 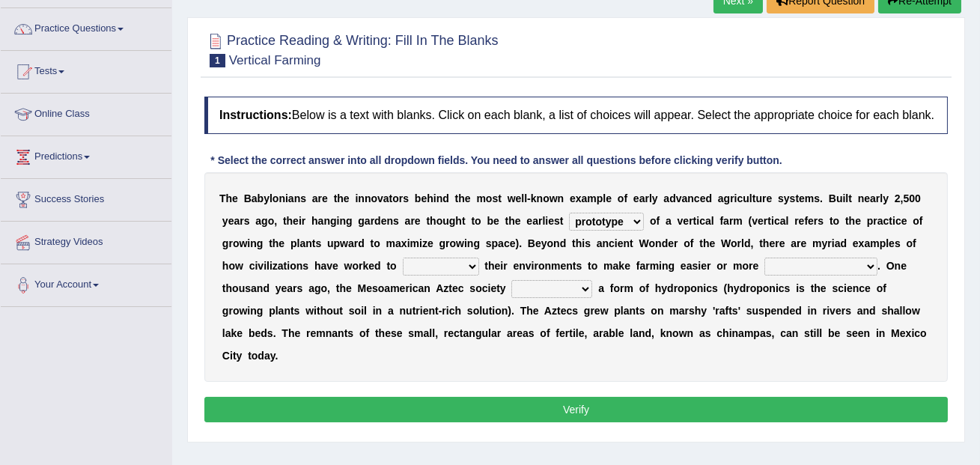 What do you see at coordinates (576, 410) in the screenshot?
I see `button: Verify` at bounding box center [576, 410].